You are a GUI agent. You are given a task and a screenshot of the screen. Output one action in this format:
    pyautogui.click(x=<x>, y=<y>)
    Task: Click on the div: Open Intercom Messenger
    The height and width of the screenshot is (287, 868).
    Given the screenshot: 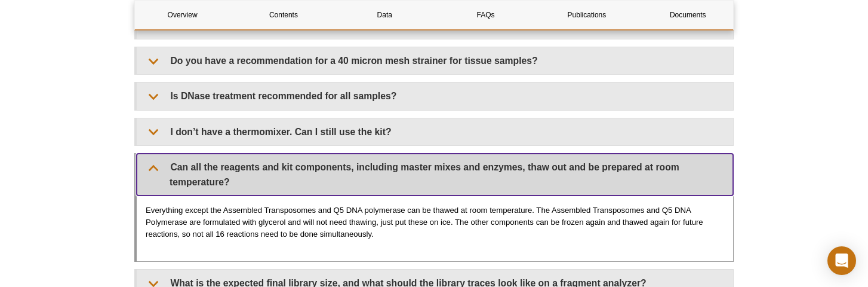 What is the action you would take?
    pyautogui.click(x=842, y=261)
    